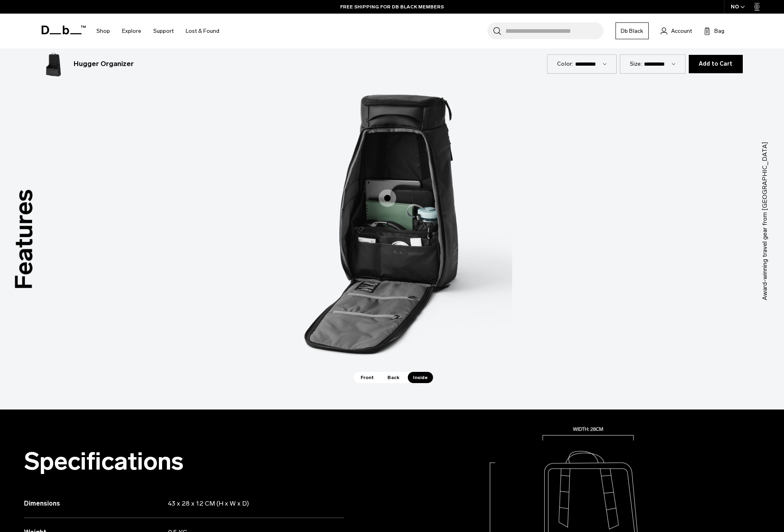  What do you see at coordinates (720, 31) in the screenshot?
I see `span: Bag` at bounding box center [720, 31].